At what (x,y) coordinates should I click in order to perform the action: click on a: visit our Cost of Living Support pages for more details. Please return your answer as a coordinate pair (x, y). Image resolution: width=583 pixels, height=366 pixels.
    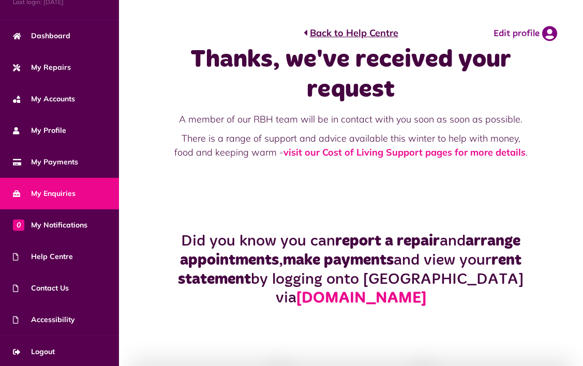
    Looking at the image, I should click on (404, 152).